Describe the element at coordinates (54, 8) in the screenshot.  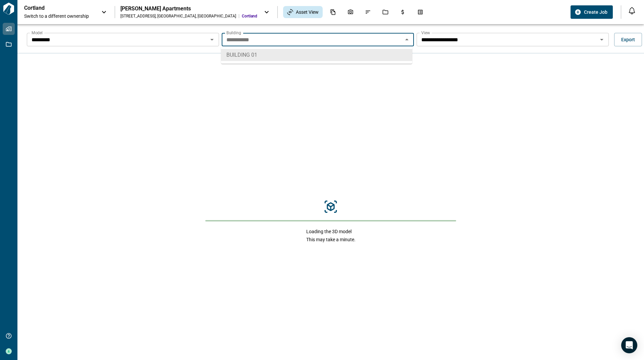
I see `p: Cortland` at that location.